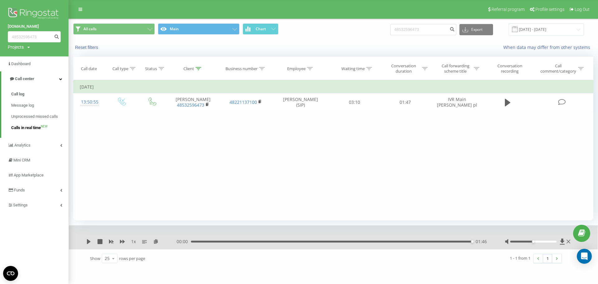 This screenshot has height=284, width=598. I want to click on div: Open Intercom Messenger, so click(584, 256).